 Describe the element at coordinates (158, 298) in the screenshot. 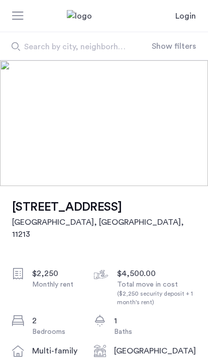

I see `div: ($2,250 security deposit + 1 month's rent)` at that location.